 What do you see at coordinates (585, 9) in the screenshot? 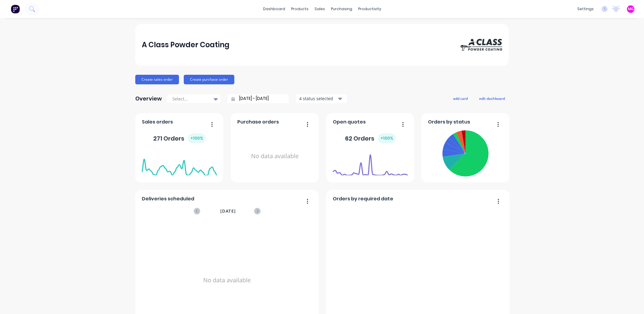
I see `div: settings` at bounding box center [585, 9].